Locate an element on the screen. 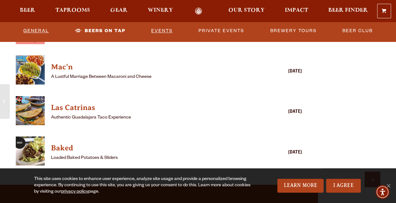  a: Beer is located at coordinates (27, 11).